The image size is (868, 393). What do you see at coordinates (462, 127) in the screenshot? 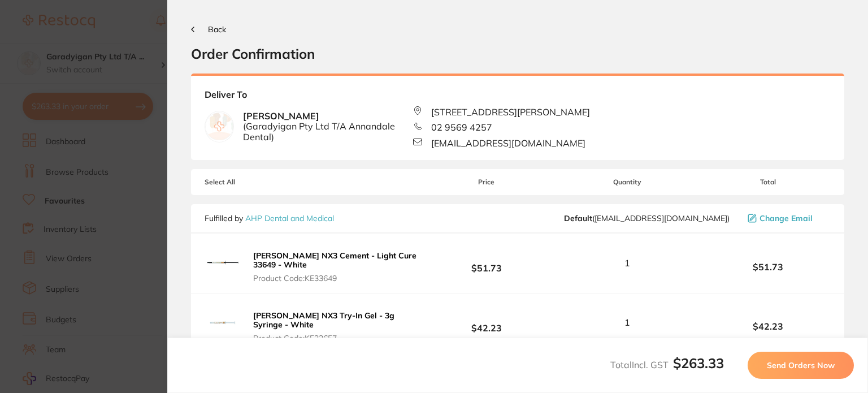
I see `span: 02 9569 4257` at bounding box center [462, 127].